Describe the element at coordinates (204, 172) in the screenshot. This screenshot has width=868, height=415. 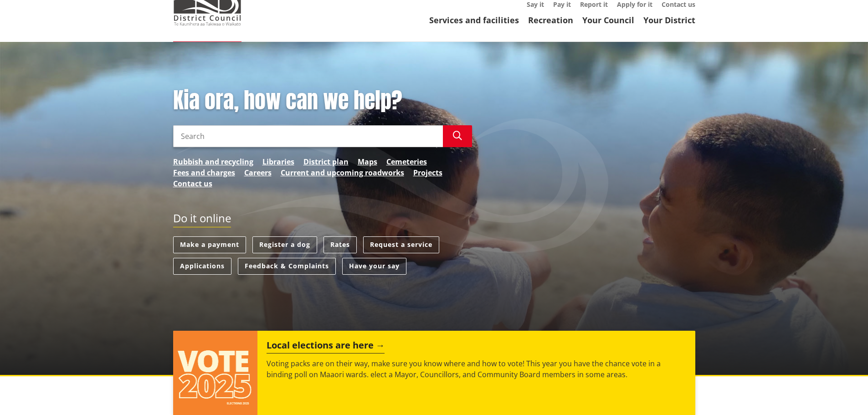
I see `a: Fees and charges` at that location.